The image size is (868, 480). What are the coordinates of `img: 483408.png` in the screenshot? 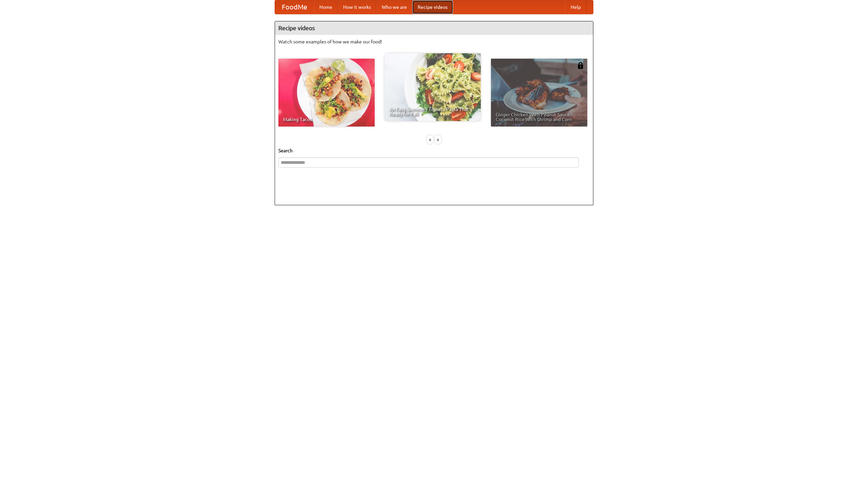 It's located at (580, 66).